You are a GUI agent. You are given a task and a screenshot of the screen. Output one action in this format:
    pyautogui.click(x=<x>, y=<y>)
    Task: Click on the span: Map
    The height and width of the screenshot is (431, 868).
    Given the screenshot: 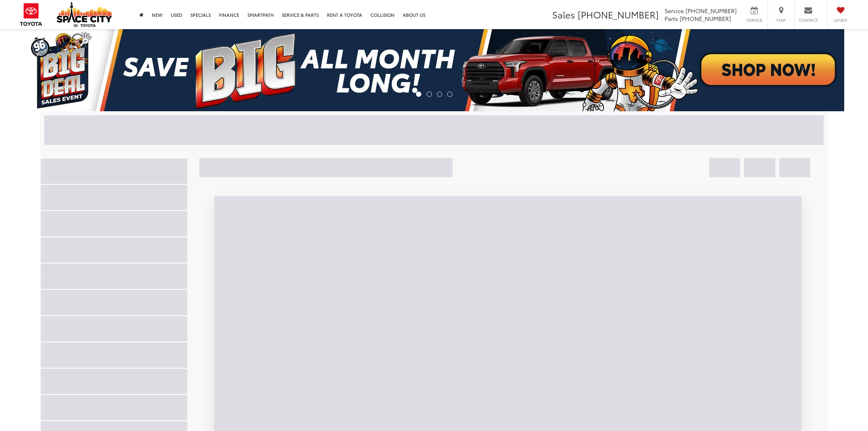 What is the action you would take?
    pyautogui.click(x=781, y=20)
    